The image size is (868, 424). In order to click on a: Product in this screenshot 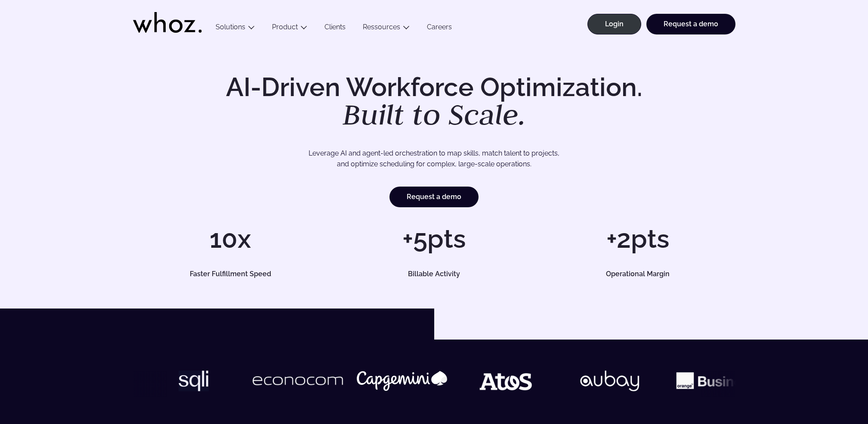, I will do `click(285, 27)`.